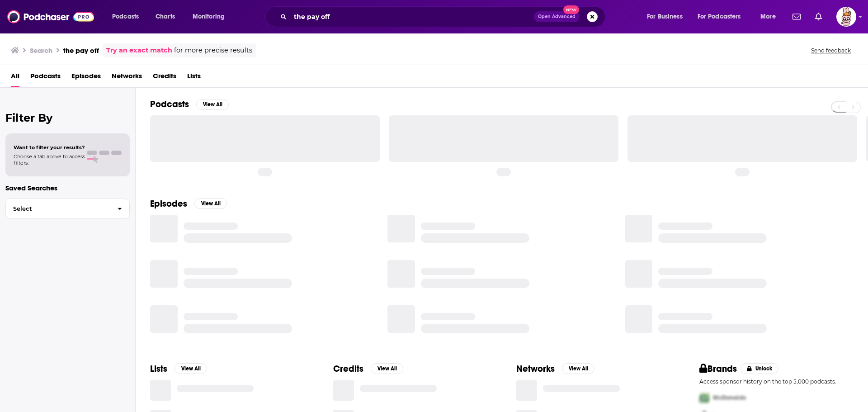 This screenshot has width=868, height=412. Describe the element at coordinates (704, 398) in the screenshot. I see `img: First Pro Logo` at that location.